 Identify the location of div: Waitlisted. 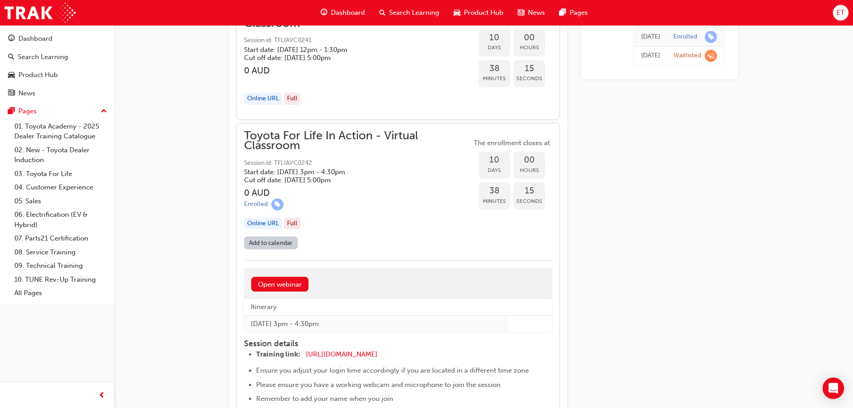
(687, 56).